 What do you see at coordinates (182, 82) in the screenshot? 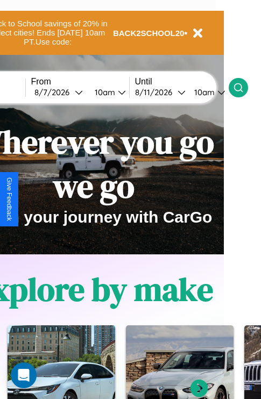
I see `label: Until` at bounding box center [182, 82].